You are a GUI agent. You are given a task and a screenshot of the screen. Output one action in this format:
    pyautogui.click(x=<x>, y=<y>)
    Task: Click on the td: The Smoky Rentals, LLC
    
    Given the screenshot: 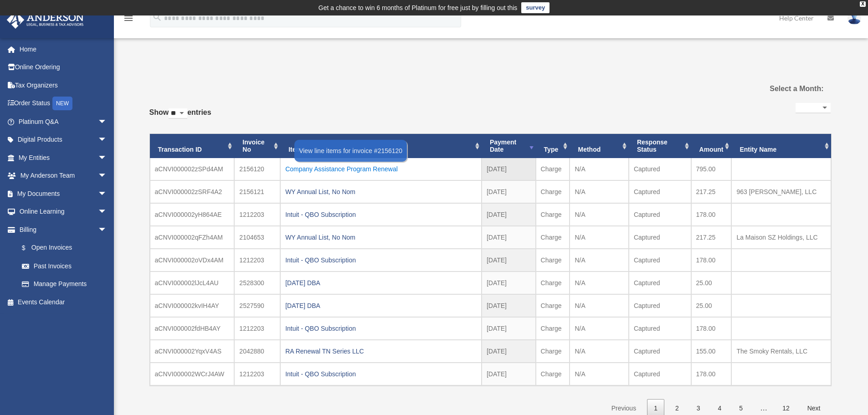 What is the action you would take?
    pyautogui.click(x=781, y=351)
    